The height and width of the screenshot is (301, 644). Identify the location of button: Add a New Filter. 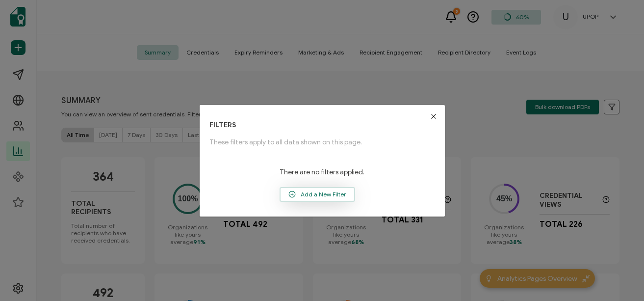
(318, 194).